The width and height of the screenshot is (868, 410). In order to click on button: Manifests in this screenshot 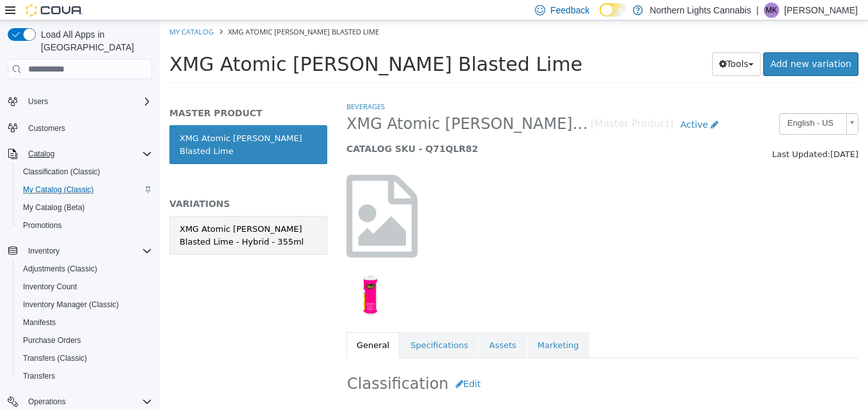, I will do `click(85, 322)`.